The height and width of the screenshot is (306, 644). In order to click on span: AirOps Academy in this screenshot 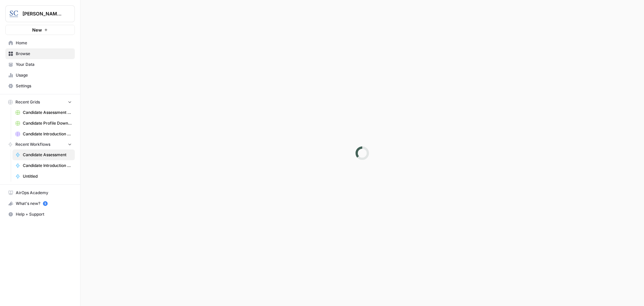, I will do `click(44, 193)`.